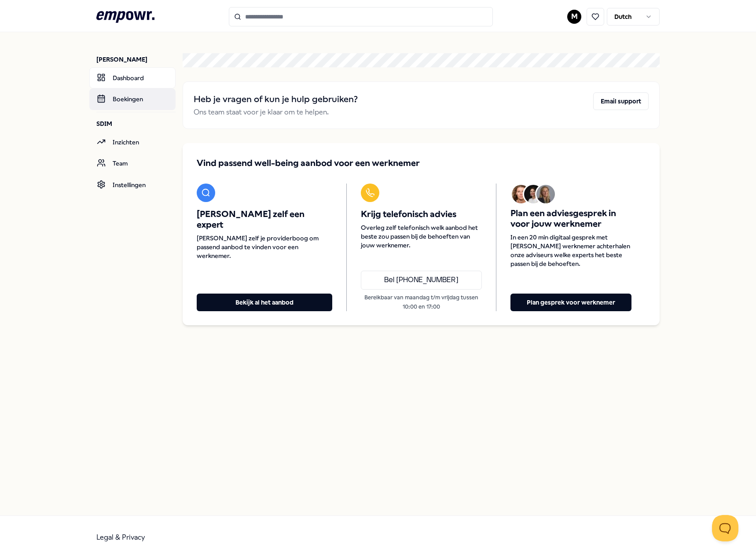  Describe the element at coordinates (571, 219) in the screenshot. I see `span: Plan een adviesgesprek in voor jouw werknemer` at that location.